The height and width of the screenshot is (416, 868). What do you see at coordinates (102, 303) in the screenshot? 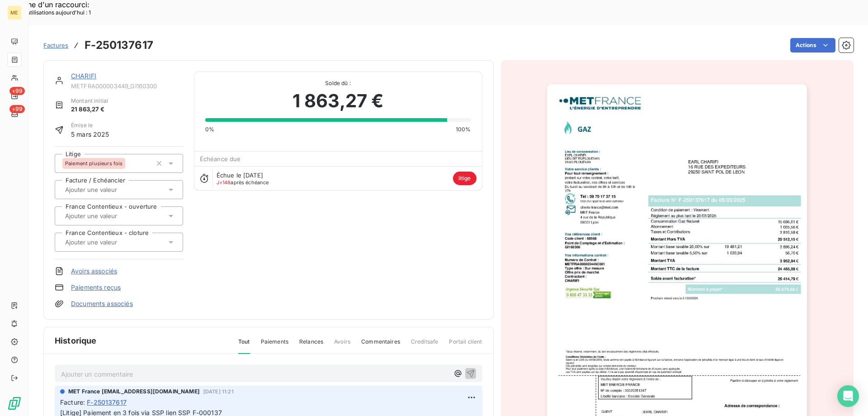
I see `a: Documents associés` at bounding box center [102, 303].